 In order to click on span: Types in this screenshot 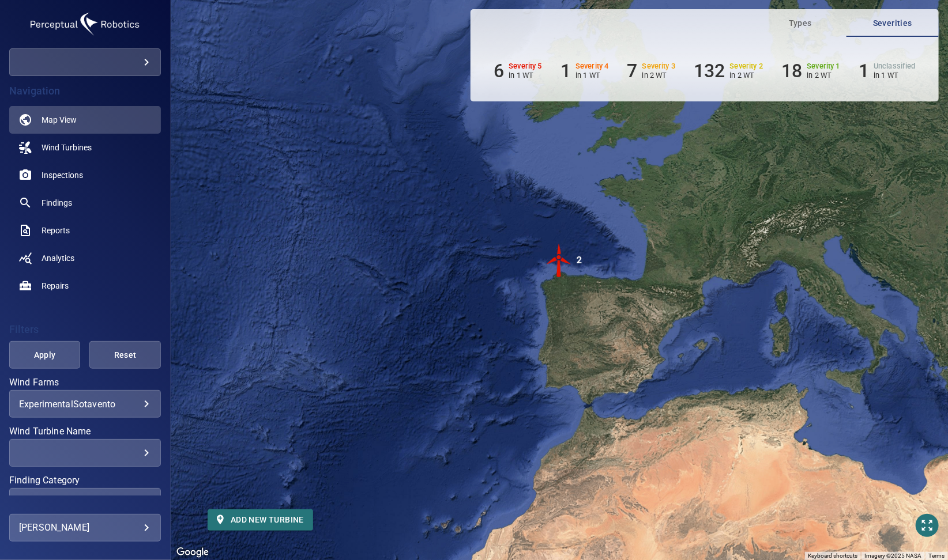, I will do `click(801, 23)`.